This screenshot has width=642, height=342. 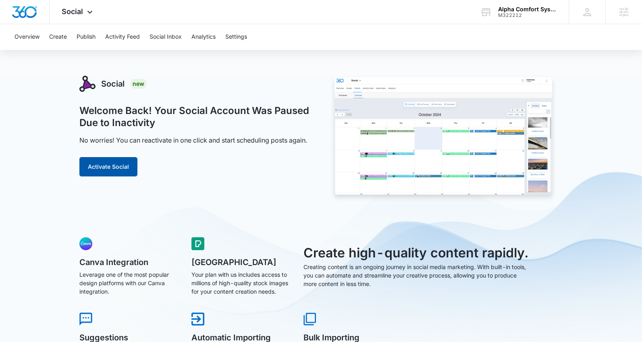 I want to click on button: Publish, so click(x=86, y=37).